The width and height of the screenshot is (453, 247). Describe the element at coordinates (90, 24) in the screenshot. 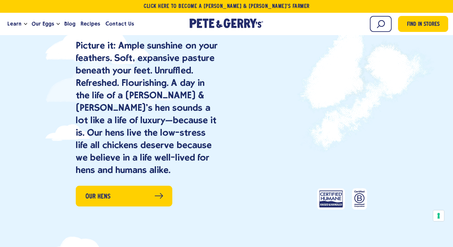

I see `a: Recipes` at that location.